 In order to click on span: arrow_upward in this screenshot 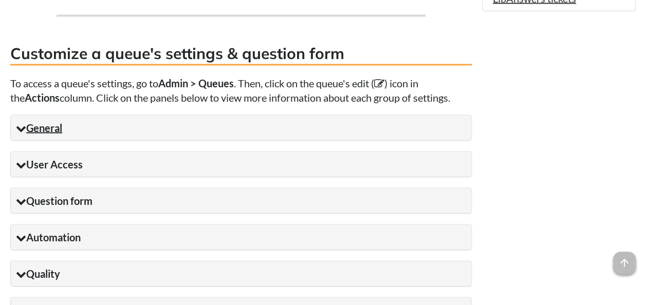, I will do `click(624, 263)`.